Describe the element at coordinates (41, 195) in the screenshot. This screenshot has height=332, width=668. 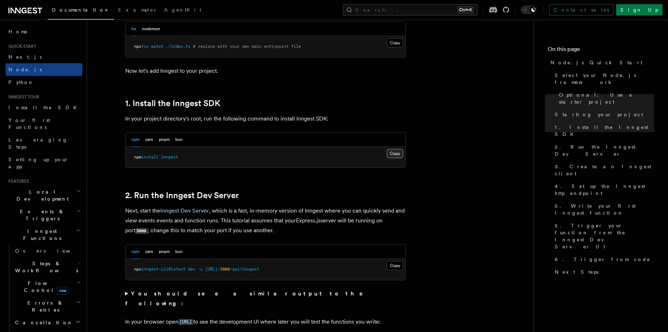
I see `span: Local Development` at that location.